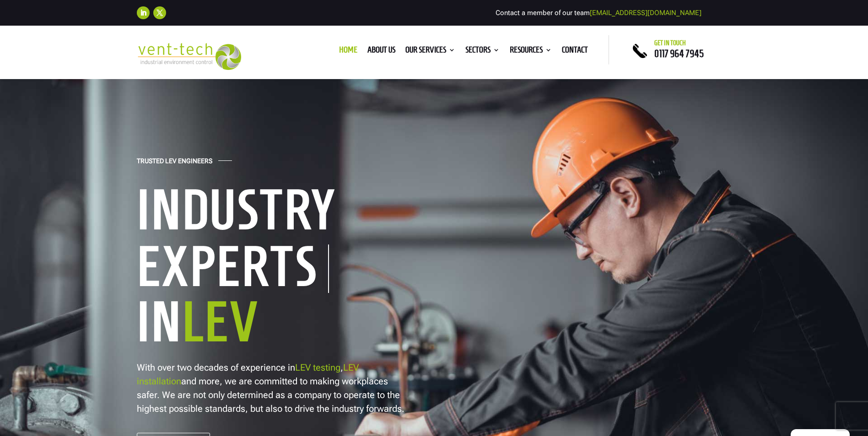 This screenshot has width=868, height=436. Describe the element at coordinates (575, 52) in the screenshot. I see `a: Contact` at that location.